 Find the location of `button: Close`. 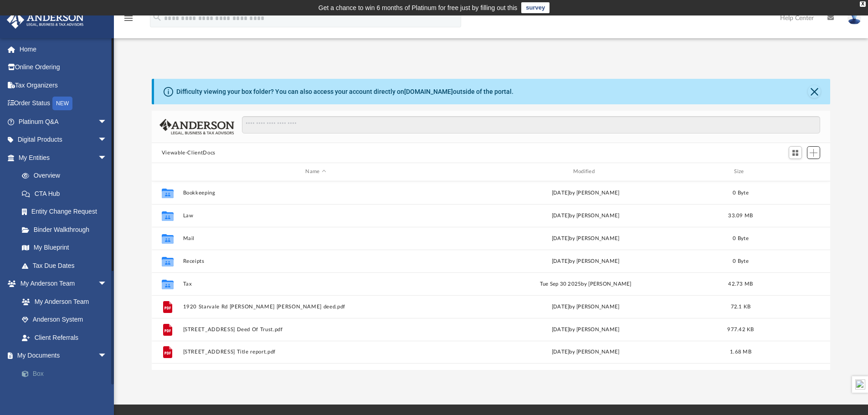

button: Close is located at coordinates (814, 92).